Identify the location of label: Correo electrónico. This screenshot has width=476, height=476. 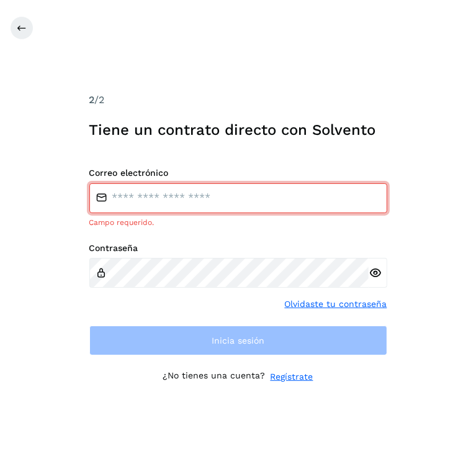
(239, 172).